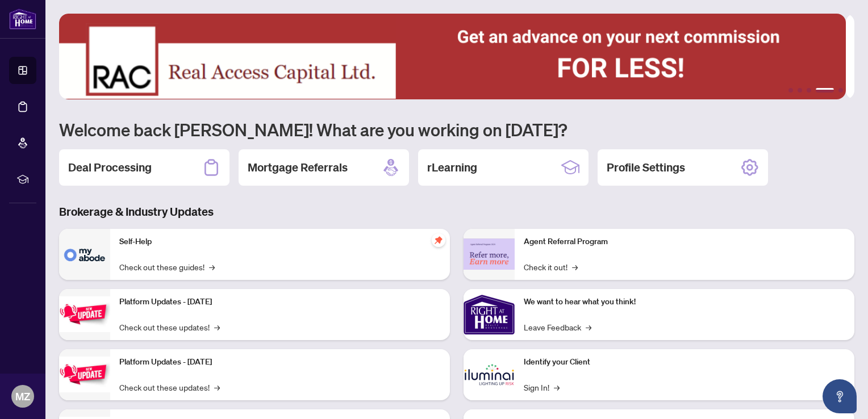 The height and width of the screenshot is (419, 868). Describe the element at coordinates (85, 255) in the screenshot. I see `img: Self-Help` at that location.